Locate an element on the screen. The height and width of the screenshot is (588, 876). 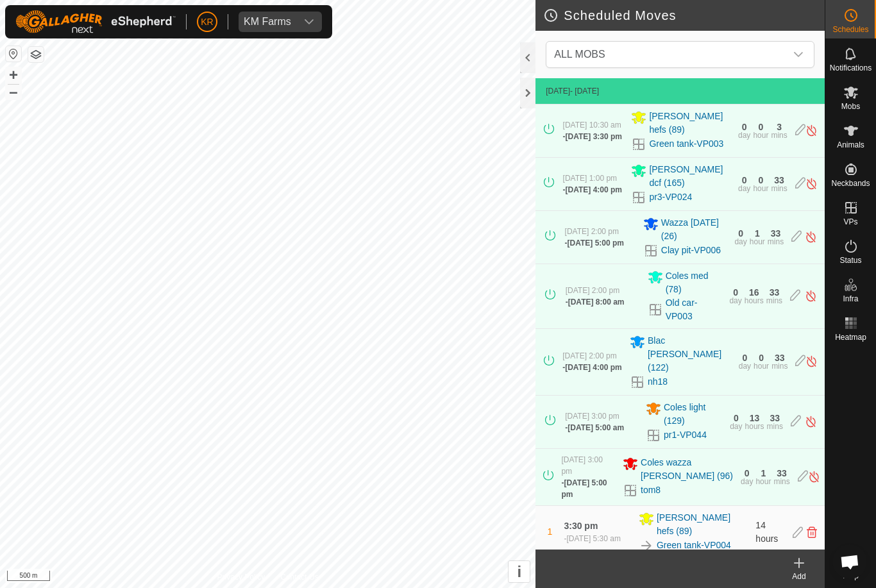
span: Status is located at coordinates (850, 260).